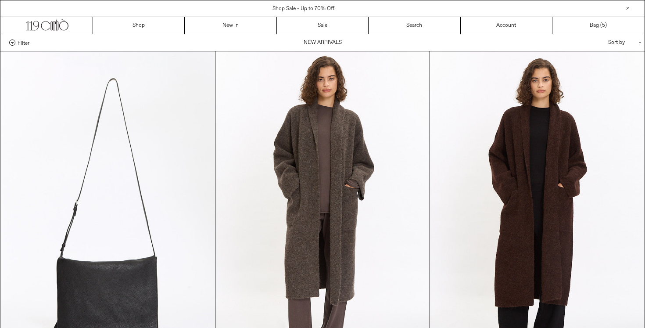  What do you see at coordinates (506, 25) in the screenshot?
I see `a: Account` at bounding box center [506, 25].